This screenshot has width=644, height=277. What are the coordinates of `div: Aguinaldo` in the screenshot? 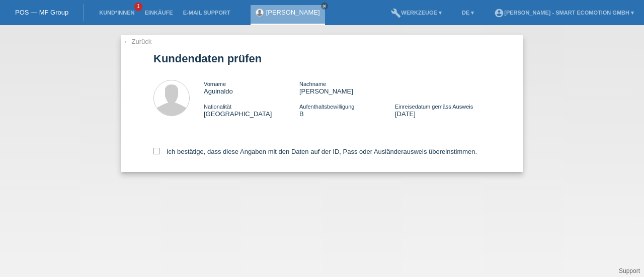 It's located at (251, 87).